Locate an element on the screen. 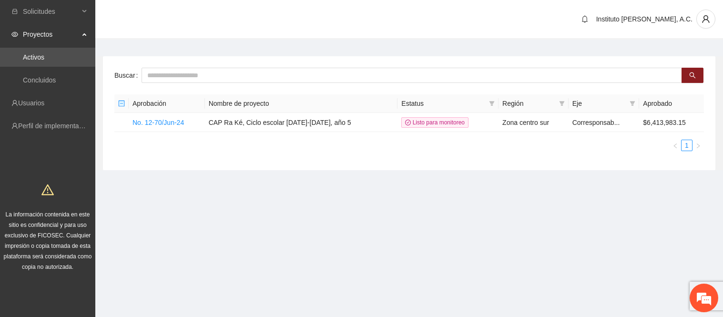 The height and width of the screenshot is (317, 723). span: bell is located at coordinates (585, 19).